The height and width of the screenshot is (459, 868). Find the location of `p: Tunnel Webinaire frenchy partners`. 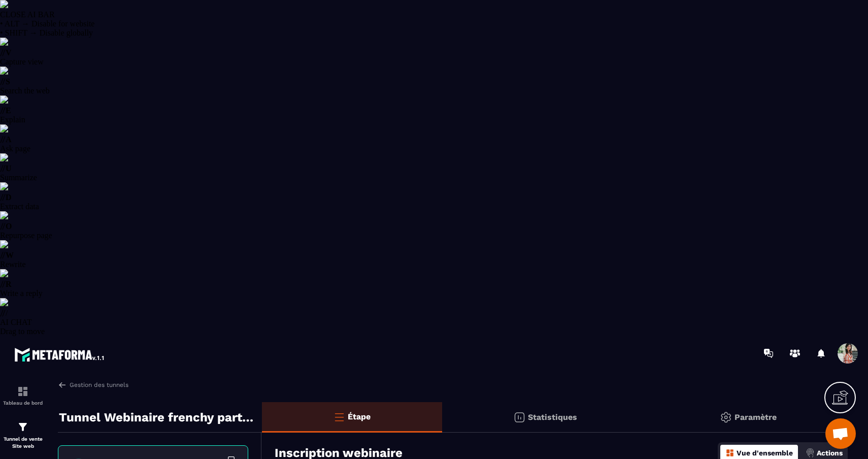

p: Tunnel Webinaire frenchy partners is located at coordinates (156, 417).